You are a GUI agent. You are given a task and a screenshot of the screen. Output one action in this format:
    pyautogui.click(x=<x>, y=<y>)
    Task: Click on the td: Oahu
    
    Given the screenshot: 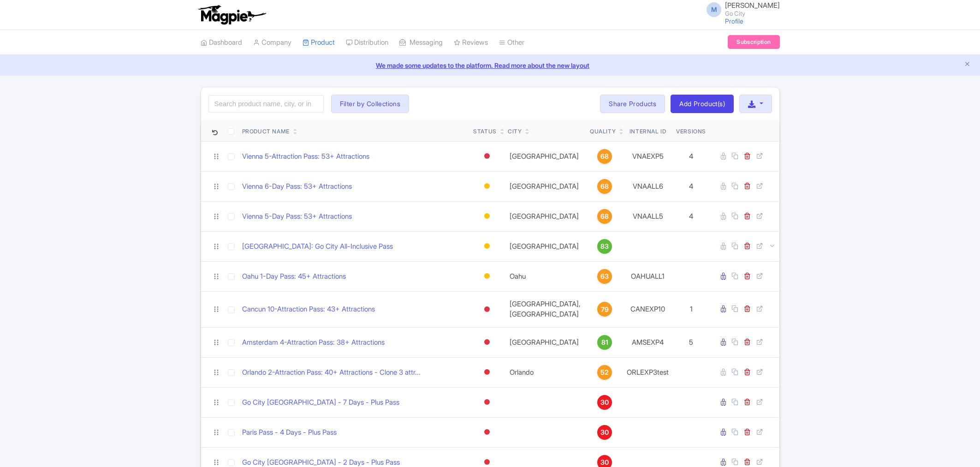 What is the action you would take?
    pyautogui.click(x=545, y=276)
    